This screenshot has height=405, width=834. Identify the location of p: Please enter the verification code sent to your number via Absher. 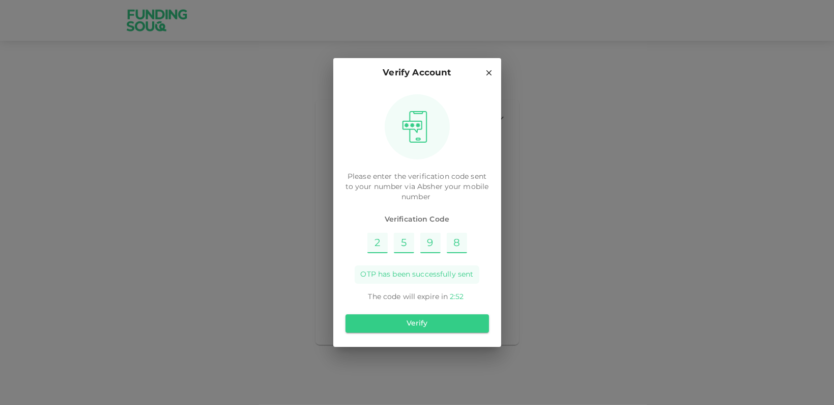
(417, 187).